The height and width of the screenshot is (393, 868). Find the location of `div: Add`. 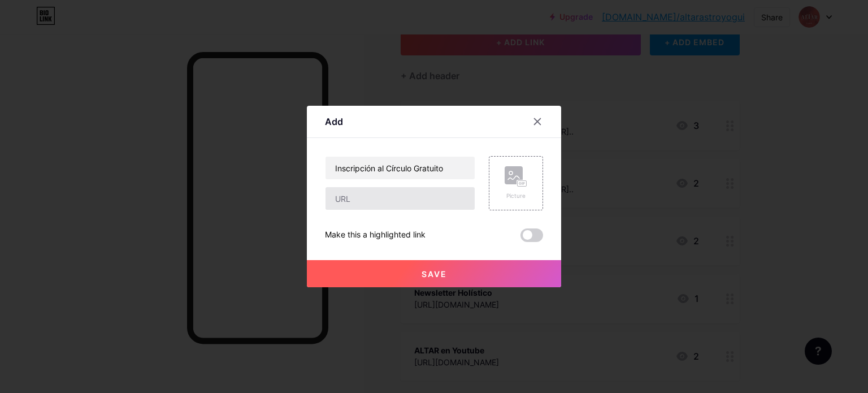

div: Add is located at coordinates (334, 121).